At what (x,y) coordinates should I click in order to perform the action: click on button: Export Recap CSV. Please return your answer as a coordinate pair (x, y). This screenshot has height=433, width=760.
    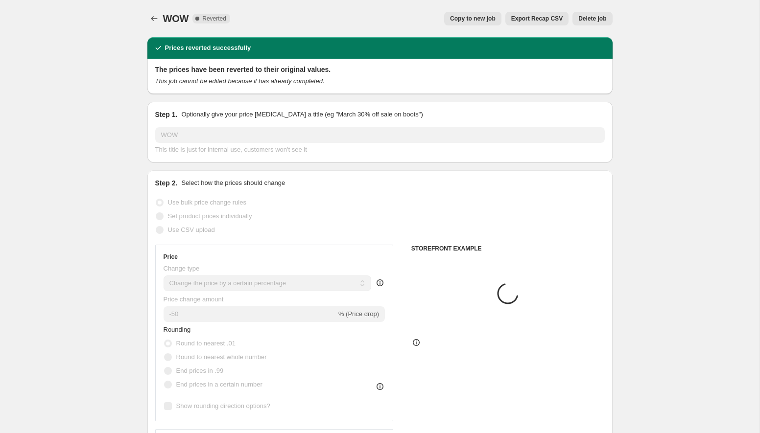
    Looking at the image, I should click on (537, 19).